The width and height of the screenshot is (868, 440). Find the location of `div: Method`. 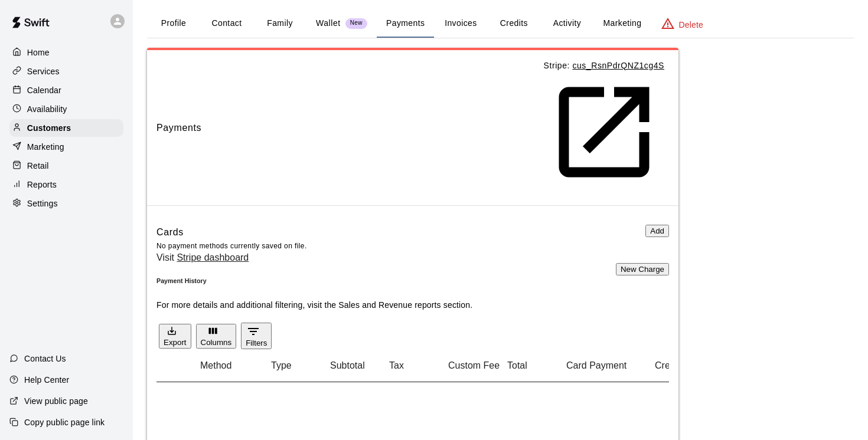

div: Method is located at coordinates (235, 366).